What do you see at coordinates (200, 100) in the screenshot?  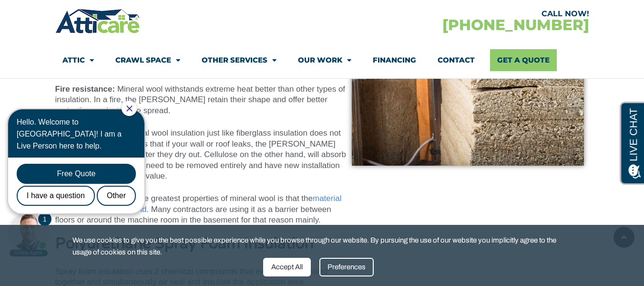 I see `span: Mineral wool withstands extreme heat better than other types of insulation. In a fire, the [PERSO...` at bounding box center [200, 100].